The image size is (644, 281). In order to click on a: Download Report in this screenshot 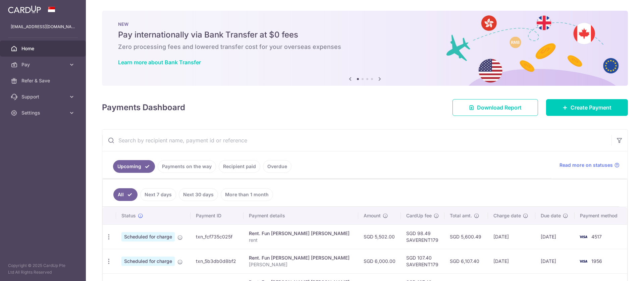, I will do `click(495, 108)`.